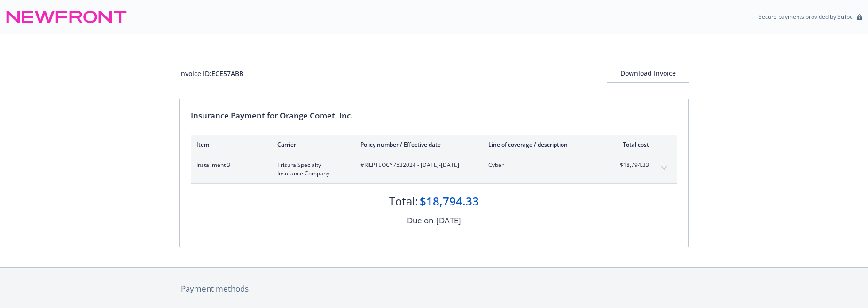  What do you see at coordinates (420, 221) in the screenshot?
I see `div: Due on` at bounding box center [420, 221].